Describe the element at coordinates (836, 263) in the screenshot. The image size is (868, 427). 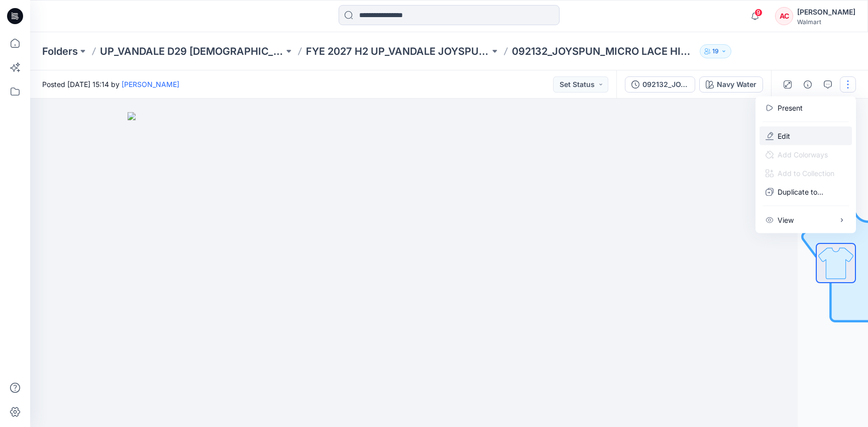
I see `img: All colorways` at that location.